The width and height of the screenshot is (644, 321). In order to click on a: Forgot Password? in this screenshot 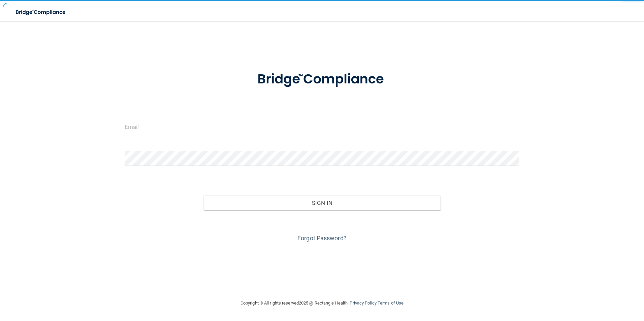, I will do `click(322, 238)`.